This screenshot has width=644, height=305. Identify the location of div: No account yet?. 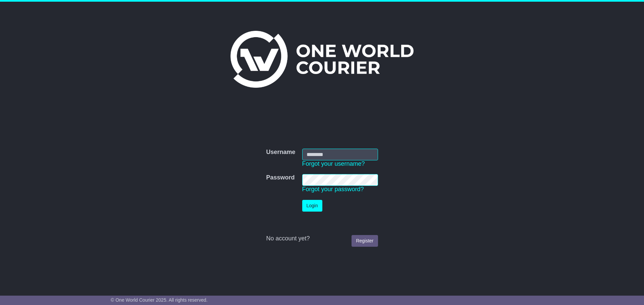
(322, 239).